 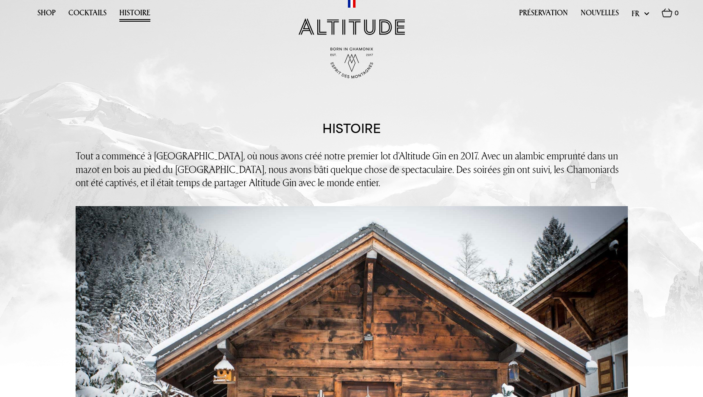 I want to click on img: Altitude Gin, so click(x=352, y=26).